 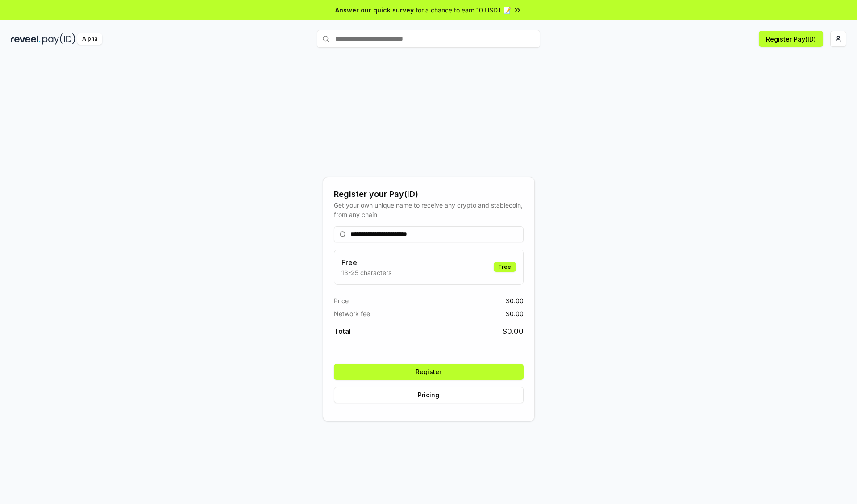 I want to click on div: Free, so click(x=505, y=267).